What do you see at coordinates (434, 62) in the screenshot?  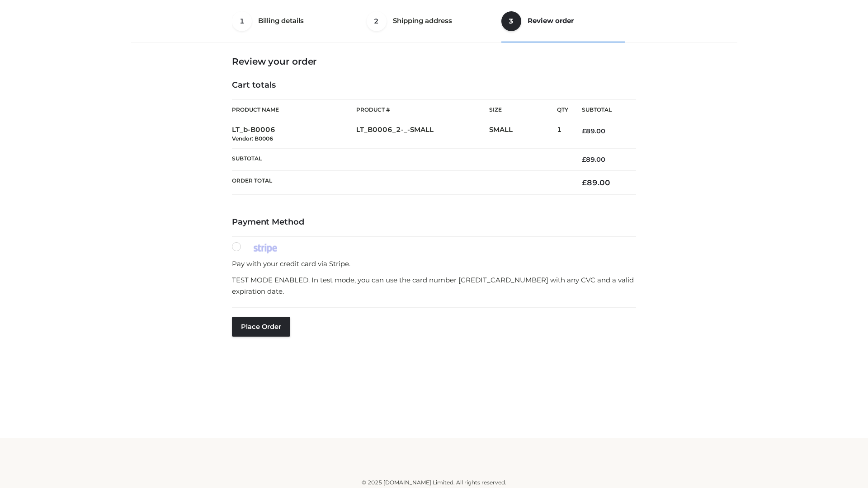 I see `h3: Review your order` at bounding box center [434, 62].